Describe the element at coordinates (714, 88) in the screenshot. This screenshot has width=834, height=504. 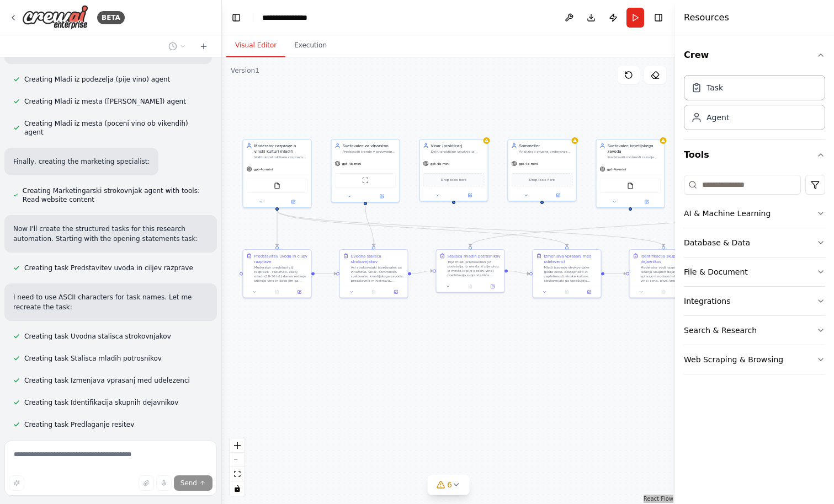
I see `div: Task` at that location.